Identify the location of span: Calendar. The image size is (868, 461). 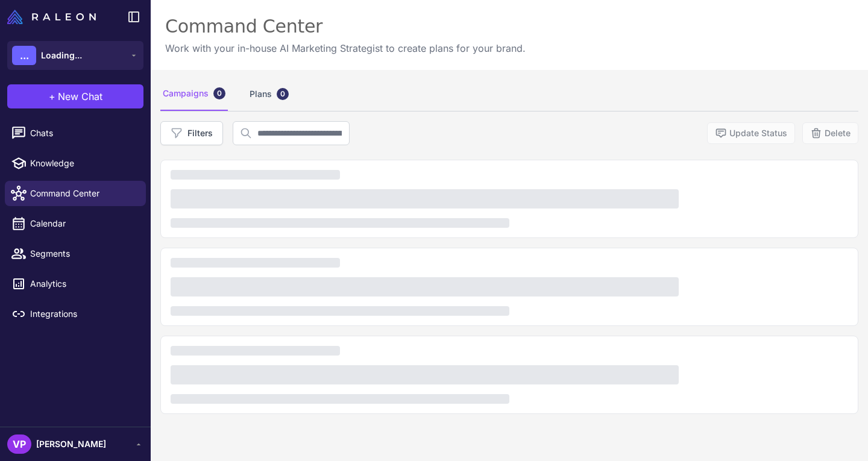
(83, 224).